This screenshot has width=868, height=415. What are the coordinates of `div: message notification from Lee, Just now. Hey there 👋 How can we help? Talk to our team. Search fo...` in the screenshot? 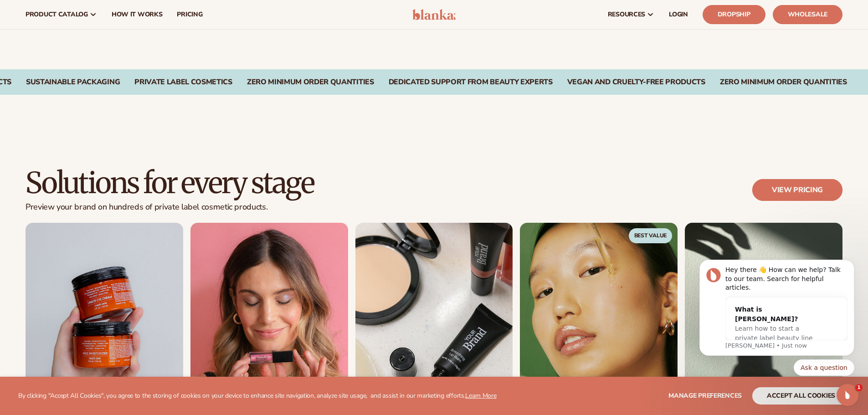 It's located at (91, 50).